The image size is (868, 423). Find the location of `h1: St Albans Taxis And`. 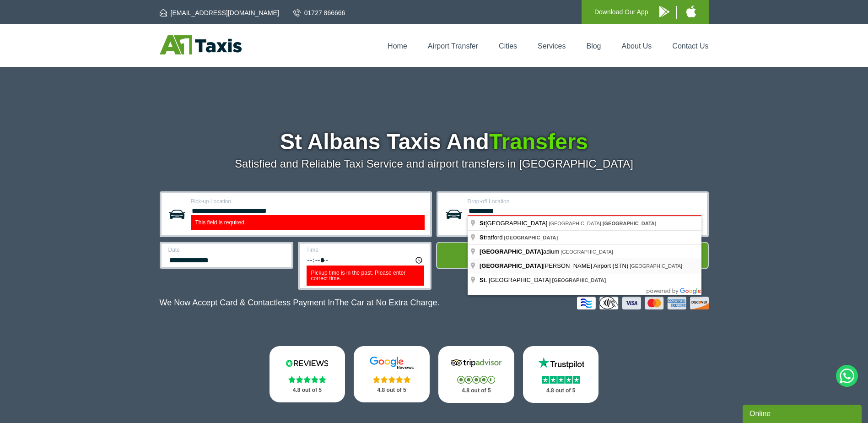

h1: St Albans Taxis And is located at coordinates (434, 142).